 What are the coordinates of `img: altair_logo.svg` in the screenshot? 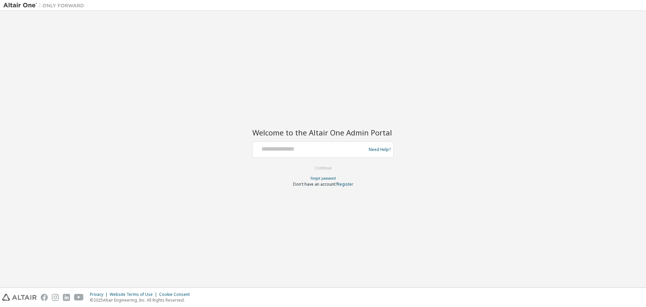 It's located at (19, 297).